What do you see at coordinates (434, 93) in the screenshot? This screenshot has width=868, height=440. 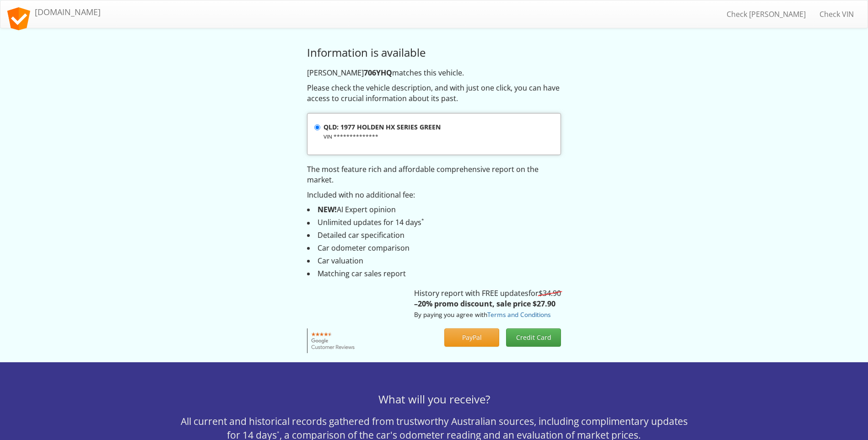 I see `p: Please check the vehicle description, and with just one click, you can have access to crucial inf...` at bounding box center [434, 93].